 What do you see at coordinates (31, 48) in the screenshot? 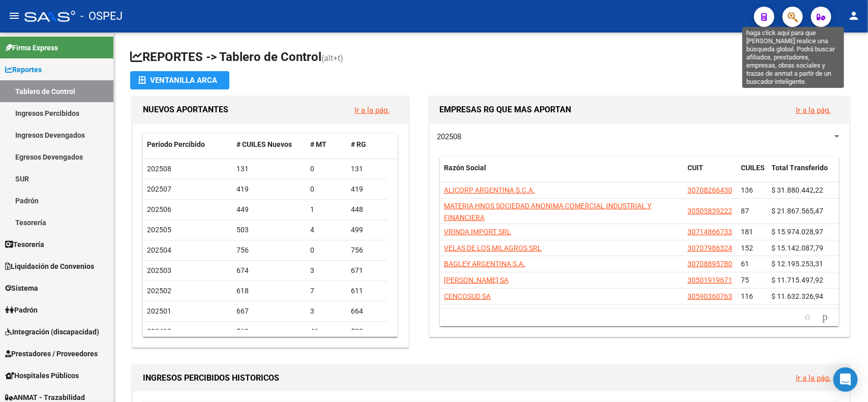
I see `span: Firma Express` at bounding box center [31, 48].